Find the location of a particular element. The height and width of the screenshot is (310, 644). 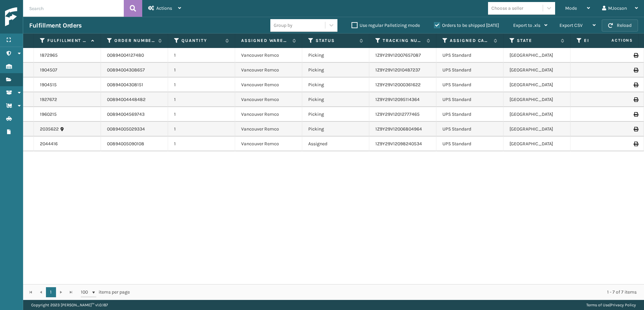

td: Assigned is located at coordinates (336, 144).